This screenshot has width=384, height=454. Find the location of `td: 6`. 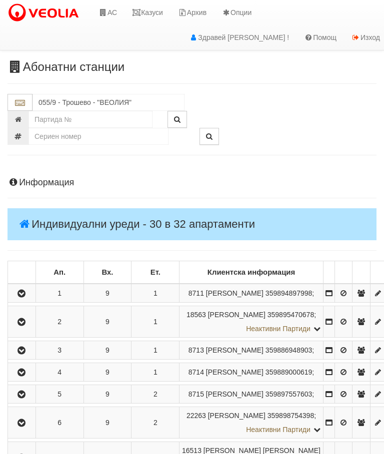

td: 6 is located at coordinates (59, 423).